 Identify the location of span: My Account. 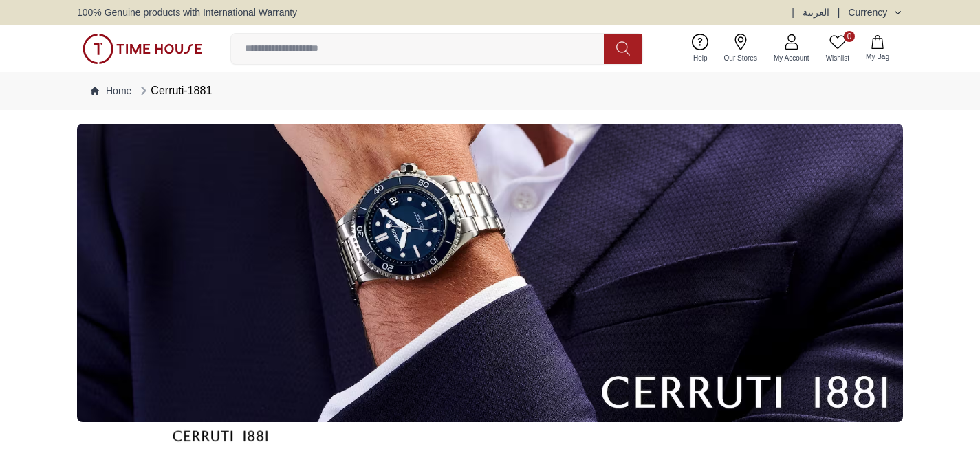
(792, 58).